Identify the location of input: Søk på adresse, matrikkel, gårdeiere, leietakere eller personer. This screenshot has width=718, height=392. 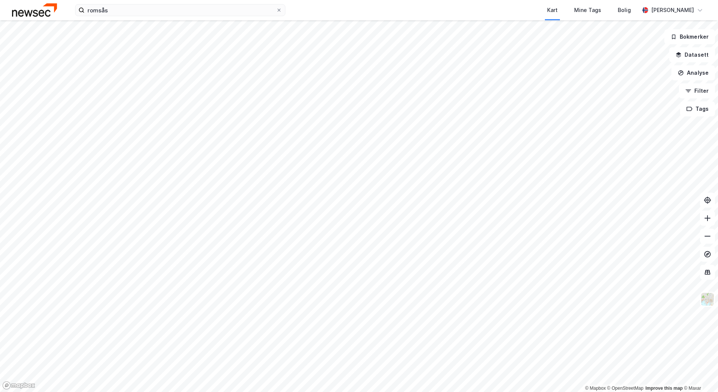
(180, 10).